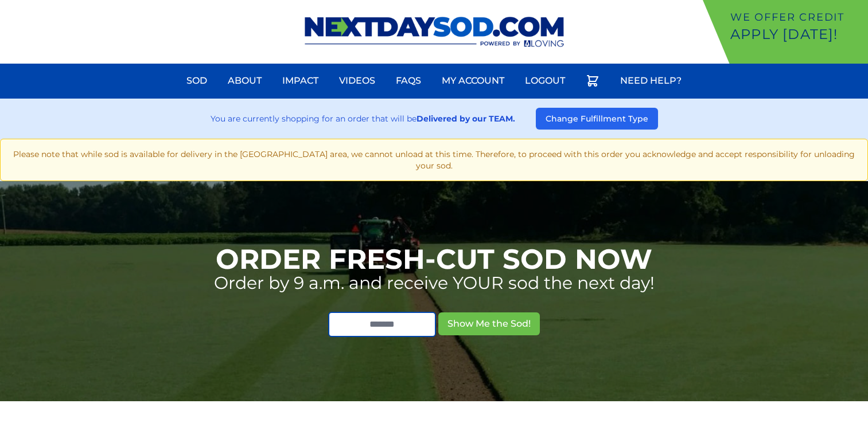 This screenshot has width=868, height=423. Describe the element at coordinates (489, 324) in the screenshot. I see `button: Show Me the Sod!` at that location.